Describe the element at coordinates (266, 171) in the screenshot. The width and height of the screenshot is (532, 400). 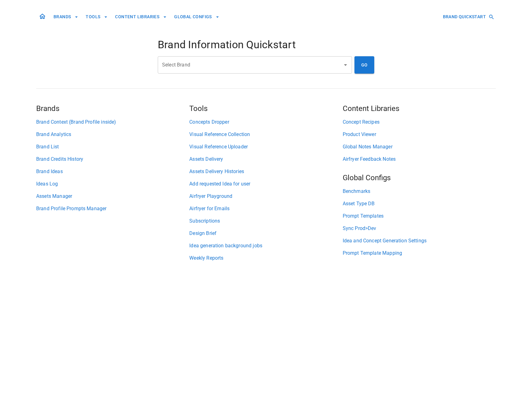
I see `a: Assets Delivery Histories` at that location.